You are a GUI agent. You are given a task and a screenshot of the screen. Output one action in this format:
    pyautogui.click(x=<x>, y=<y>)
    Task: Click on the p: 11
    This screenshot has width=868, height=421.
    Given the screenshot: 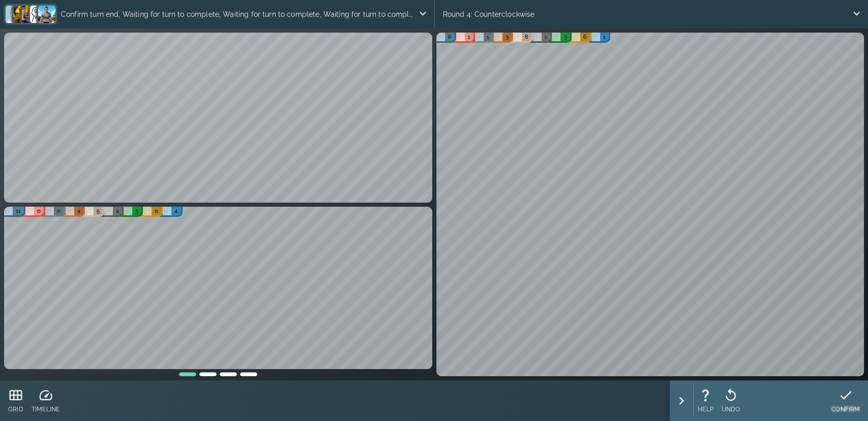 What is the action you would take?
    pyautogui.click(x=18, y=210)
    